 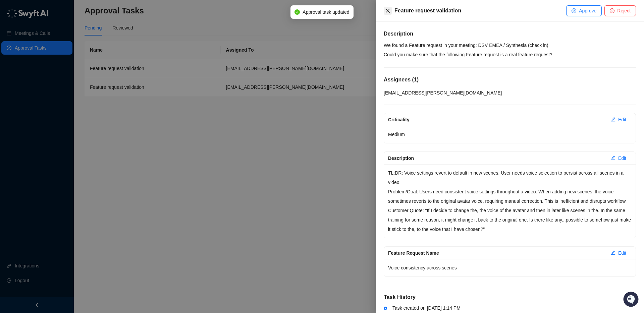 I want to click on h5: Description, so click(x=510, y=34).